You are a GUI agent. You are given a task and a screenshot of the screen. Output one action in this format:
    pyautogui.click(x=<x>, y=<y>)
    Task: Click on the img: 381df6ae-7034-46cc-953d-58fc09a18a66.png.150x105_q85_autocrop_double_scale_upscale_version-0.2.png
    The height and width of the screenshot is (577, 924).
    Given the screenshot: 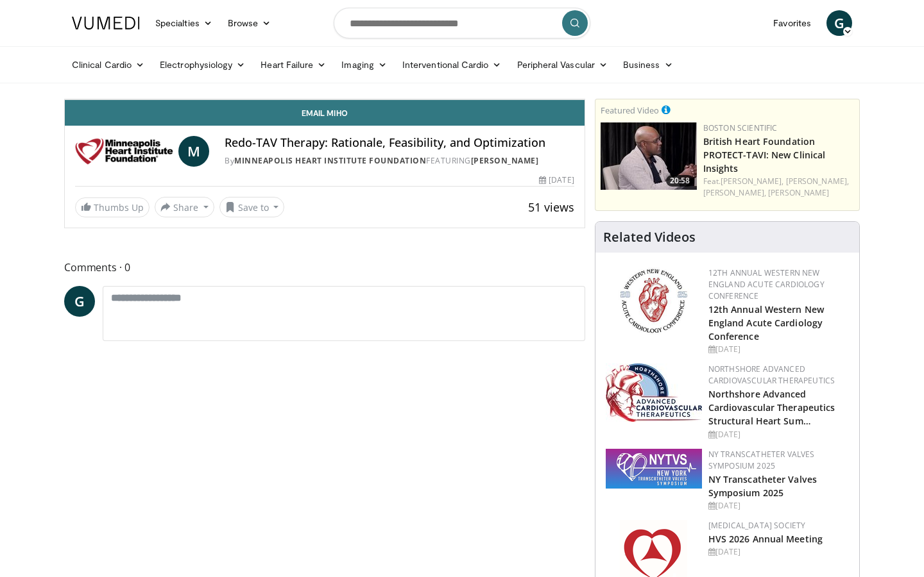 What is the action you would take?
    pyautogui.click(x=654, y=469)
    